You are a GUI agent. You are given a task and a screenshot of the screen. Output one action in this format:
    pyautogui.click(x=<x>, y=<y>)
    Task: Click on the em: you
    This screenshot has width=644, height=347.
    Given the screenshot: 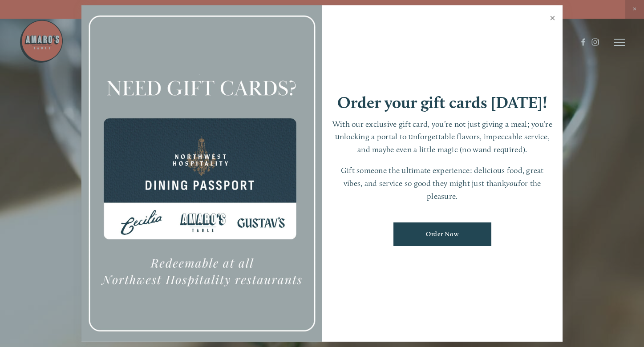 What is the action you would take?
    pyautogui.click(x=512, y=183)
    